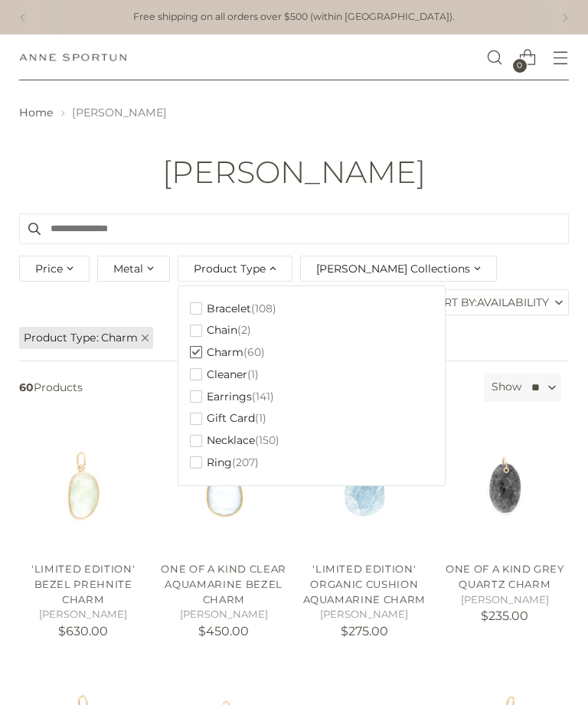  What do you see at coordinates (49, 269) in the screenshot?
I see `span: Price` at bounding box center [49, 269].